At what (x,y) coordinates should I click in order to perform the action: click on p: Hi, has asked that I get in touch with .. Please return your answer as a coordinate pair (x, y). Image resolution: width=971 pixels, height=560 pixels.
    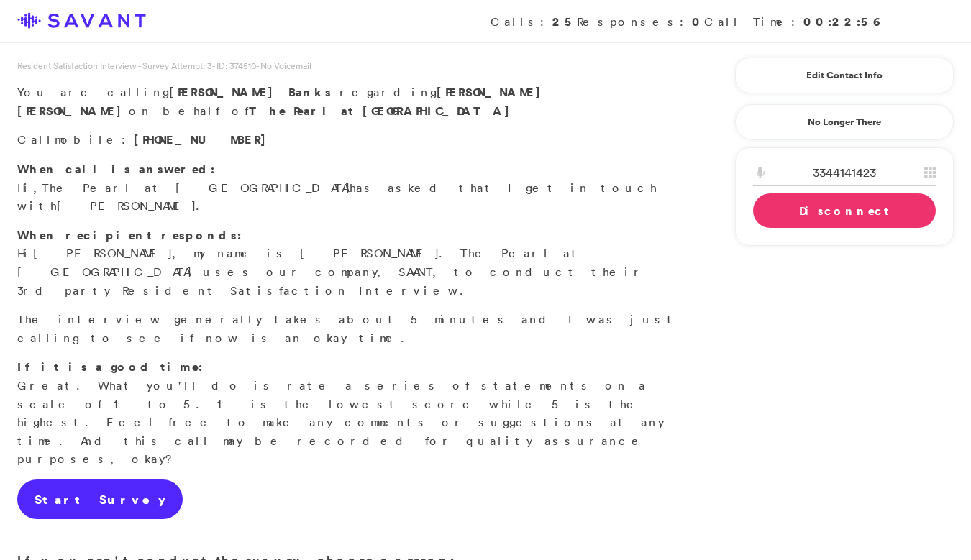
    Looking at the image, I should click on (349, 188).